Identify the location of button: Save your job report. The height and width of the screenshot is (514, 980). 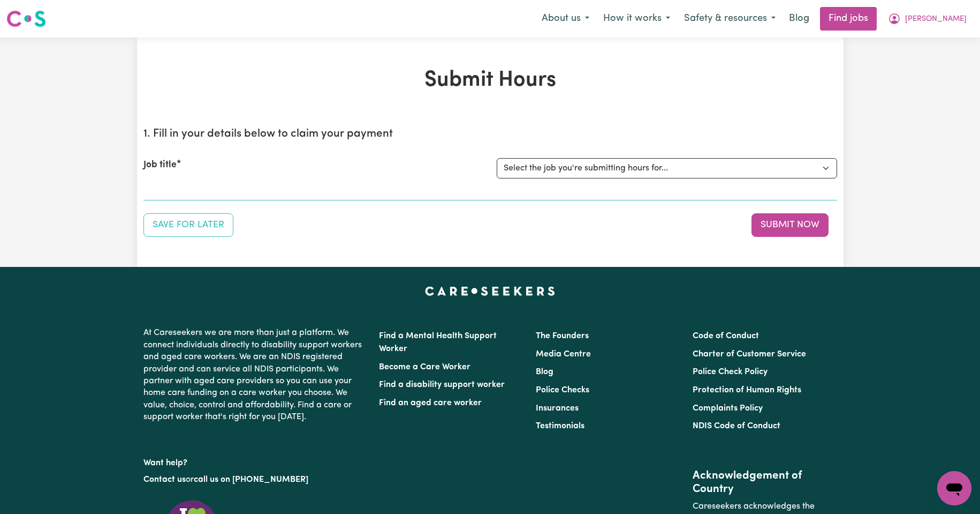
(188, 225).